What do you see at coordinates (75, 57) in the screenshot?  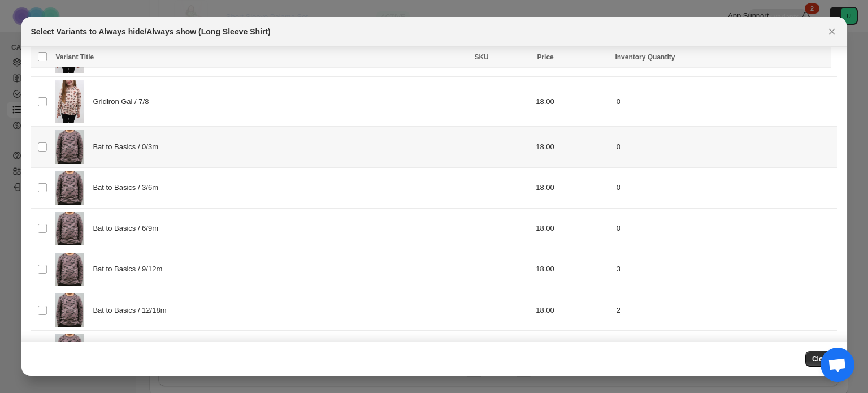 I see `span: Variant Title` at bounding box center [75, 57].